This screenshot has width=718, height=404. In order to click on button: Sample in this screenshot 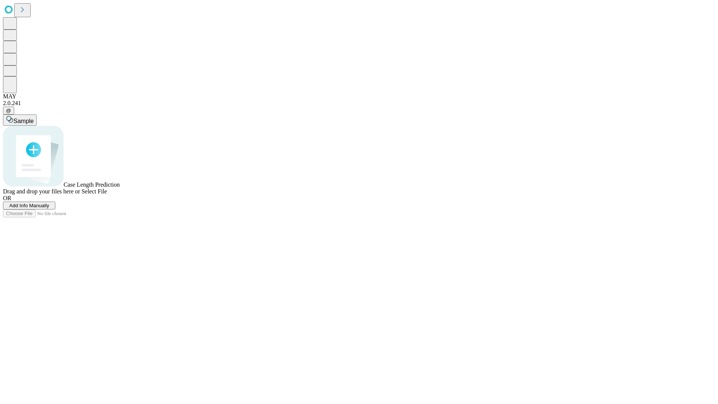, I will do `click(20, 120)`.